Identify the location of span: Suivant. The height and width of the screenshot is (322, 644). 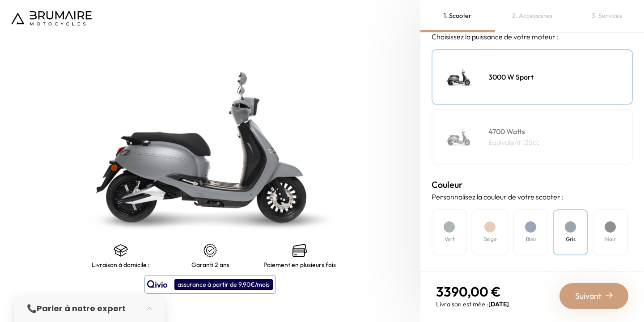
(588, 296).